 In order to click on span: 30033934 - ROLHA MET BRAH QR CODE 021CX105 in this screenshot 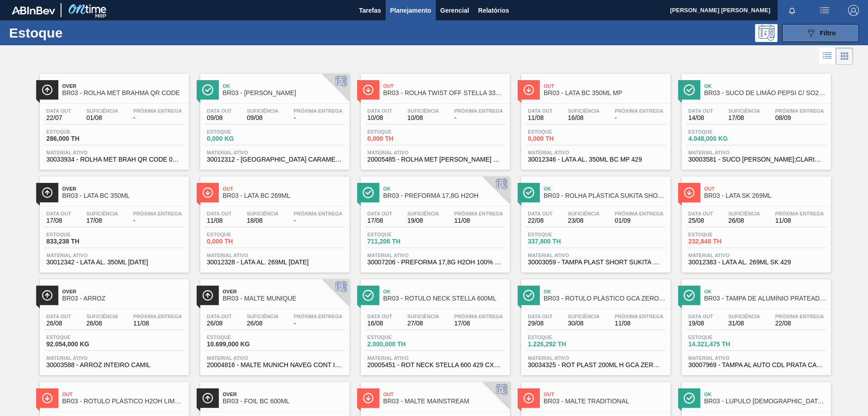, I will do `click(114, 160)`.